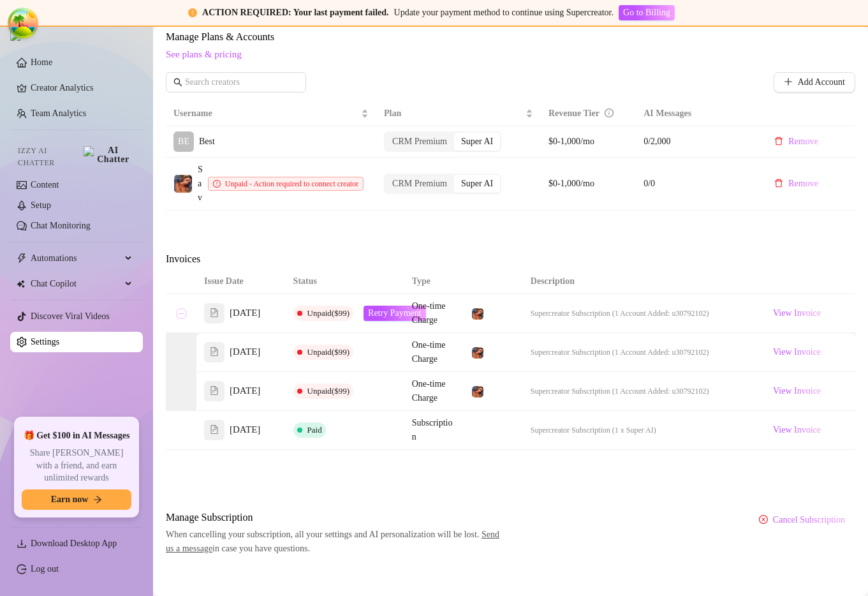 This screenshot has height=596, width=868. Describe the element at coordinates (40, 205) in the screenshot. I see `a: Setup` at that location.